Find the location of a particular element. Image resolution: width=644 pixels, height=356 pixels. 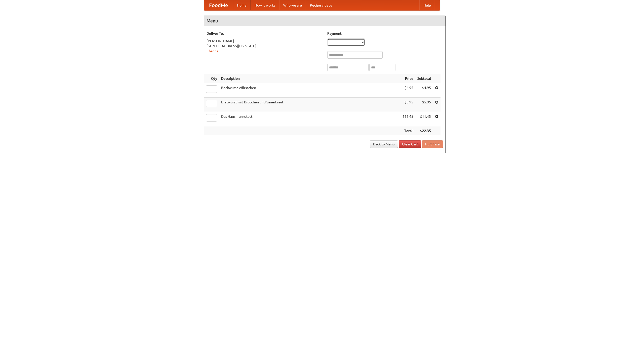

th: Total: is located at coordinates (408, 131).